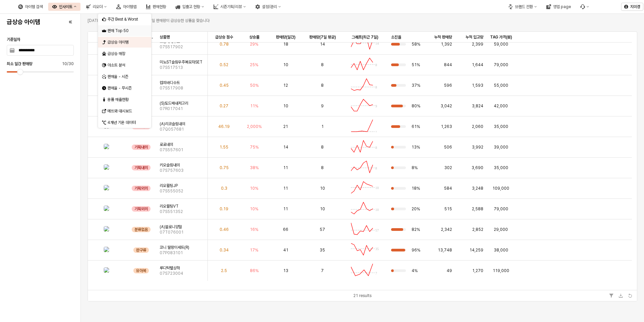 The image size is (644, 322). What do you see at coordinates (107, 187) in the screenshot?
I see `img: 07S555052.jpg` at bounding box center [107, 187].